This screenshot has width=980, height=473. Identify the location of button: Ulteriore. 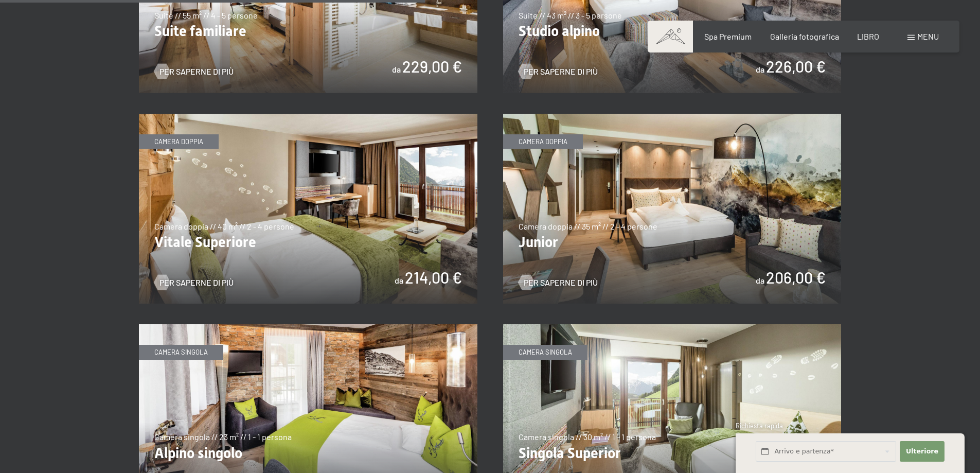
(922, 451).